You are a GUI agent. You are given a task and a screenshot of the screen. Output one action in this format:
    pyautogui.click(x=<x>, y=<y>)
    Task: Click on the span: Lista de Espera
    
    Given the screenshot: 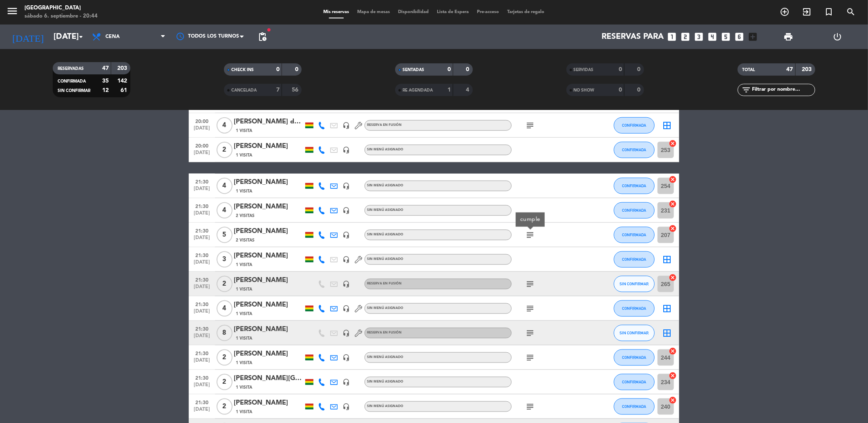 What is the action you would take?
    pyautogui.click(x=453, y=12)
    